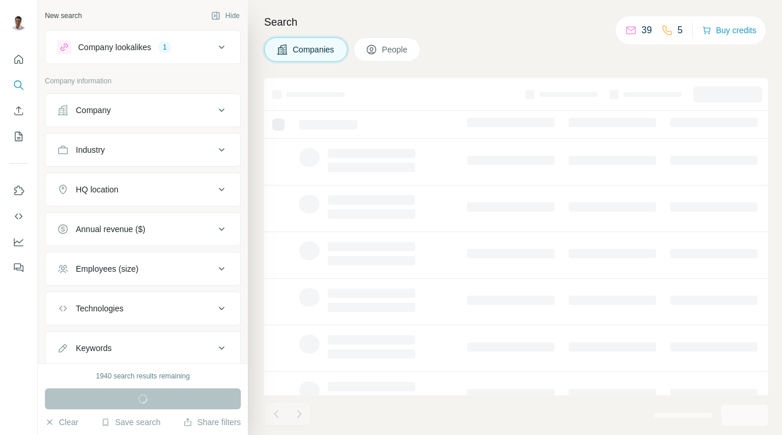  What do you see at coordinates (90, 150) in the screenshot?
I see `div: Industry` at bounding box center [90, 150].